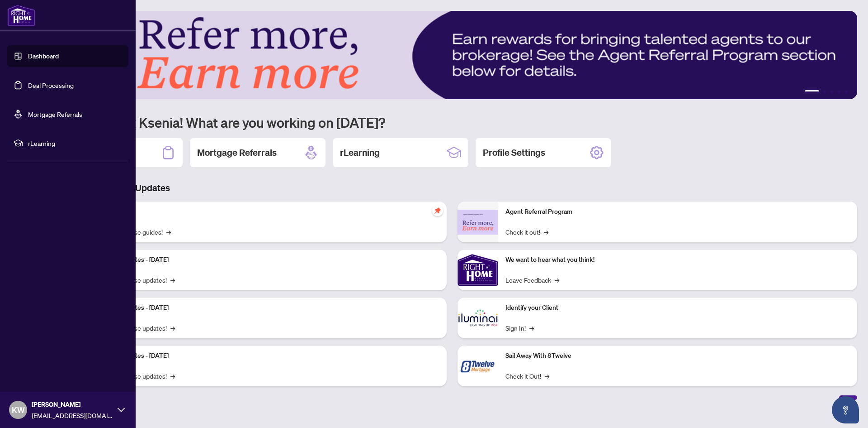  Describe the element at coordinates (812, 92) in the screenshot. I see `button: 1` at that location.